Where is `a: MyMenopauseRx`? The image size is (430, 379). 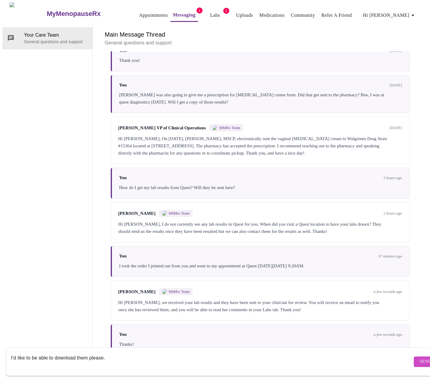 a: MyMenopauseRx is located at coordinates (85, 14).